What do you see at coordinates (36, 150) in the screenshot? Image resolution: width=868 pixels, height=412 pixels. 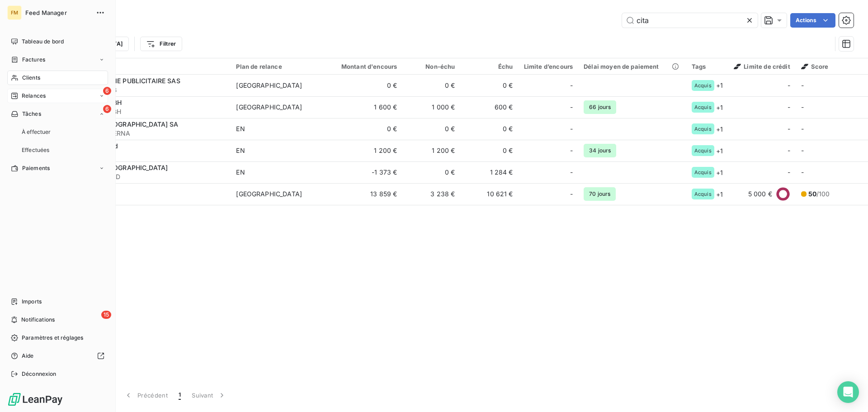 I see `span: Effectuées` at bounding box center [36, 150].